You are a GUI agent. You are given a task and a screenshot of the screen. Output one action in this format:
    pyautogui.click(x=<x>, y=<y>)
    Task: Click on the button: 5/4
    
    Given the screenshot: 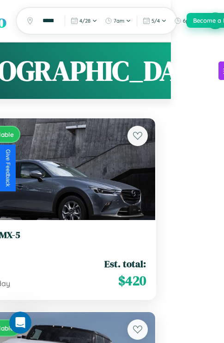 What is the action you would take?
    pyautogui.click(x=155, y=21)
    